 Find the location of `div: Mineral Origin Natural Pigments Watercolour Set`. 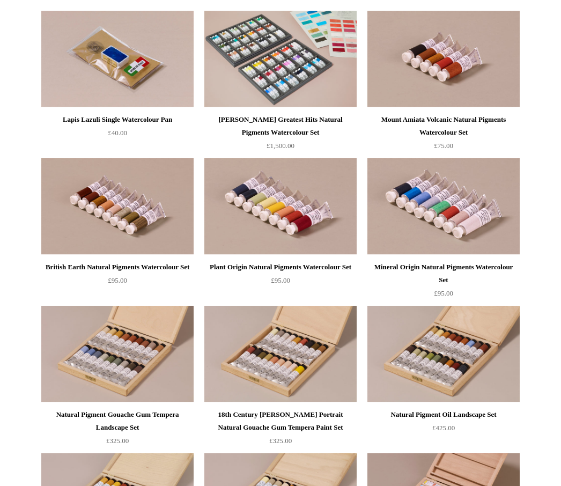

div: Mineral Origin Natural Pigments Watercolour Set is located at coordinates (444, 274).